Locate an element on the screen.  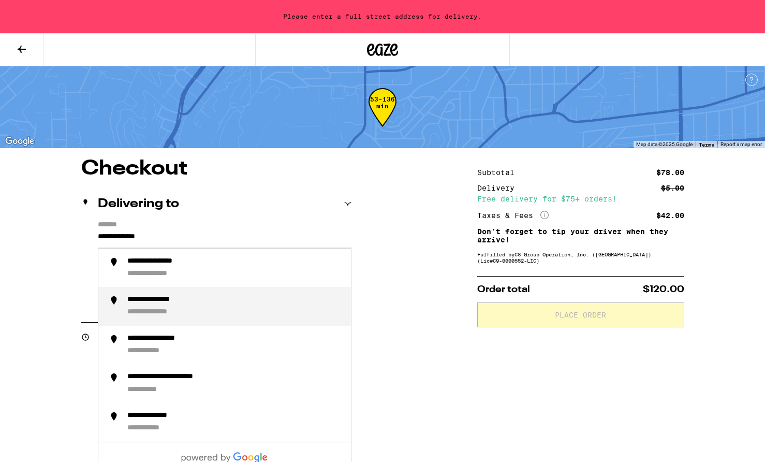
div: $78.00 is located at coordinates (671, 172).